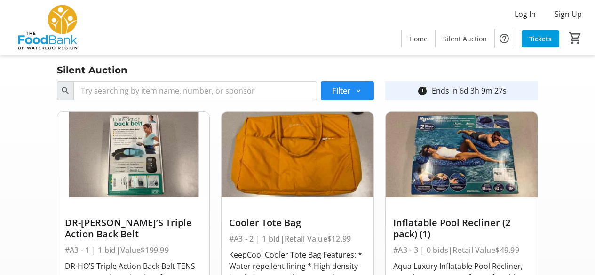 The height and width of the screenshot is (275, 595). Describe the element at coordinates (297, 223) in the screenshot. I see `div: Cooler Tote Bag` at that location.